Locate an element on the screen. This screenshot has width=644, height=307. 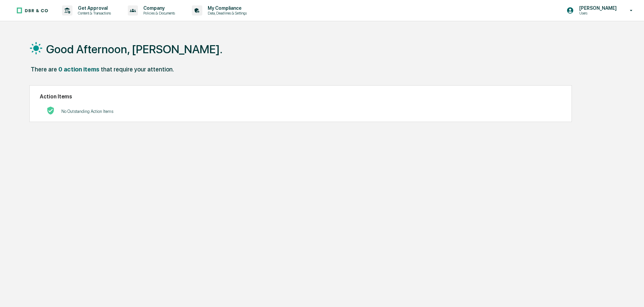
p: Data, Deadlines & Settings is located at coordinates (226, 13).